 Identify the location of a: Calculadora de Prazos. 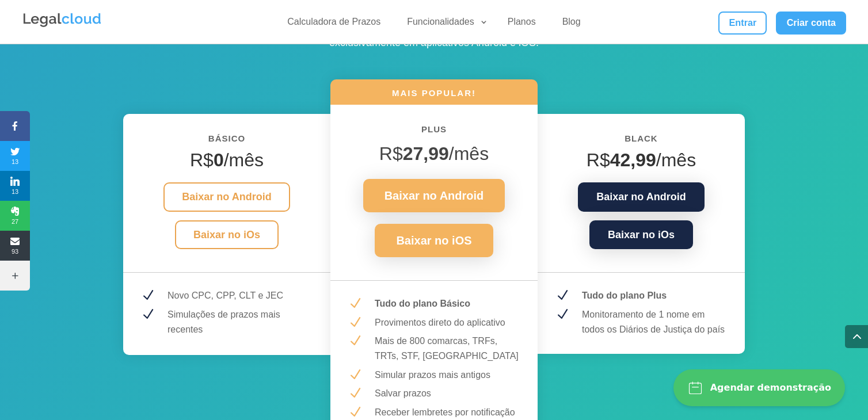
(334, 24).